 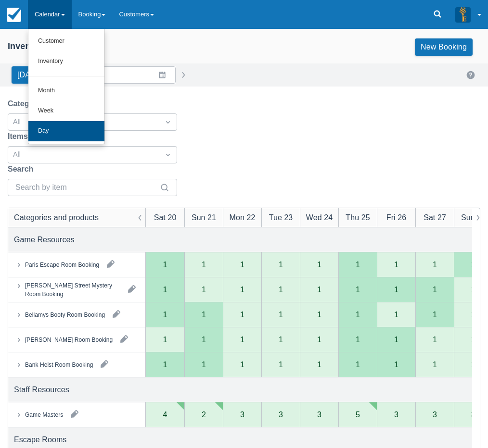 What do you see at coordinates (66, 131) in the screenshot?
I see `a: Day` at bounding box center [66, 131].